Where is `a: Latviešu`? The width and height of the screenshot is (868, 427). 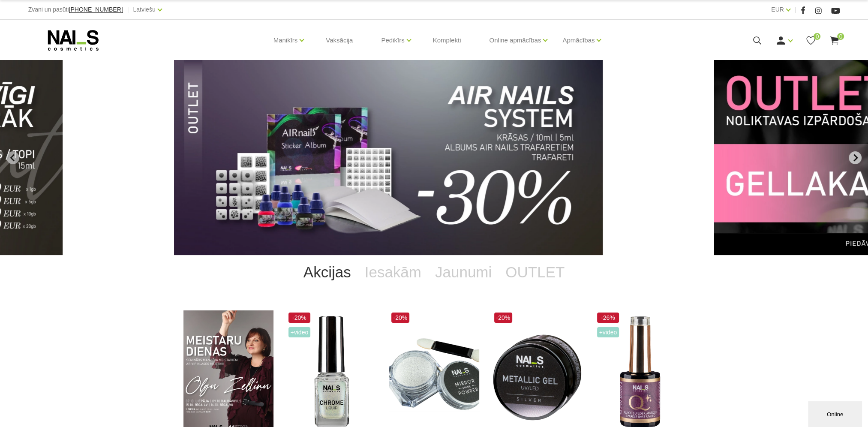 a: Latviešu is located at coordinates (144, 10).